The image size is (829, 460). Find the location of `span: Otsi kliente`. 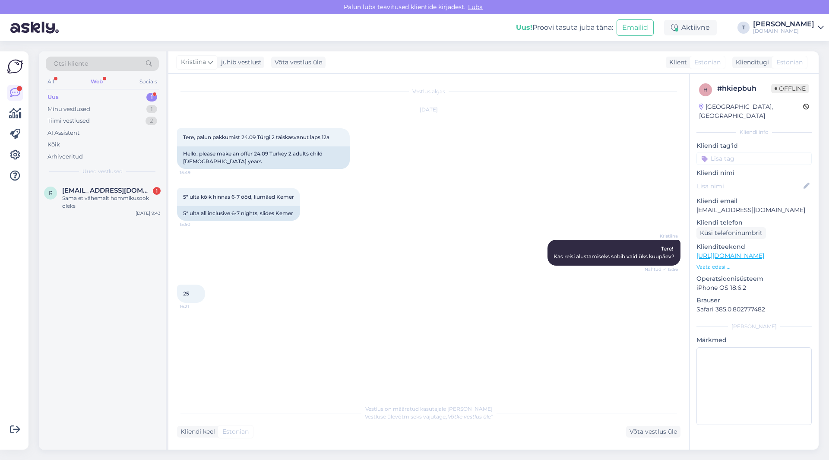

span: Otsi kliente is located at coordinates (71, 63).